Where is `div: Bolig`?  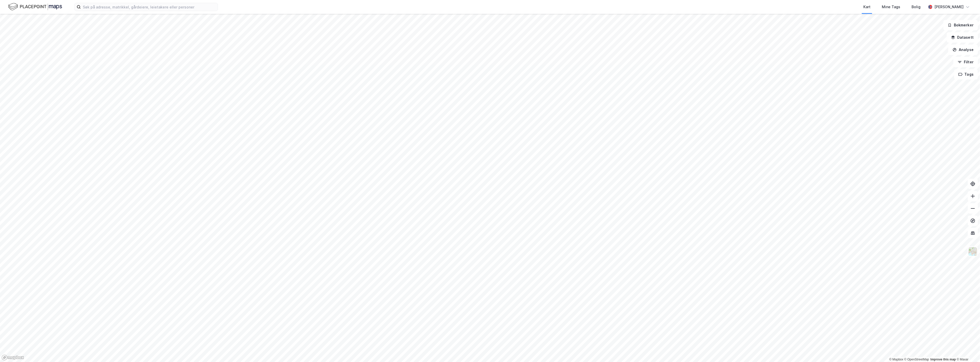
div: Bolig is located at coordinates (916, 7).